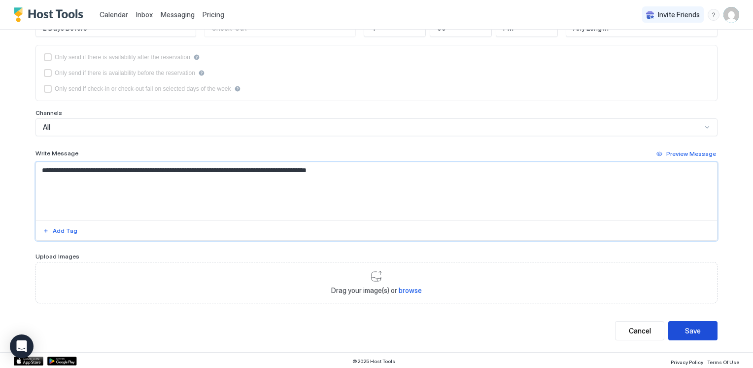  I want to click on div: Save, so click(693, 330).